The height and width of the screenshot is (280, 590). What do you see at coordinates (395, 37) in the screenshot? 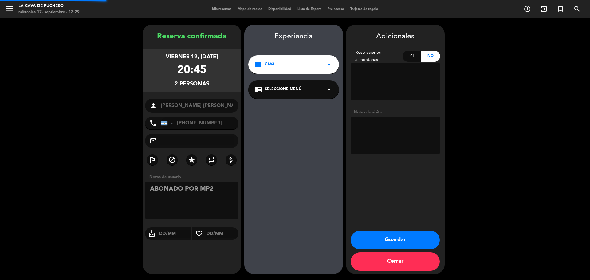
I see `div: Adicionales` at bounding box center [395, 37].